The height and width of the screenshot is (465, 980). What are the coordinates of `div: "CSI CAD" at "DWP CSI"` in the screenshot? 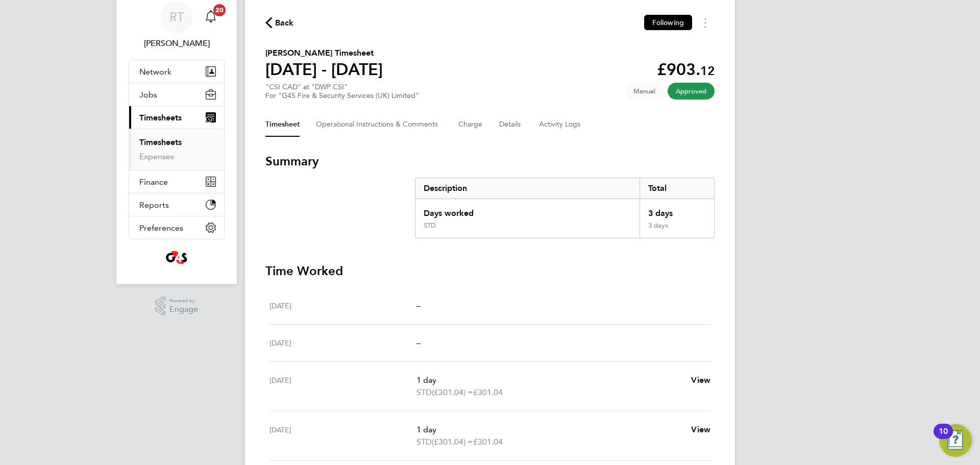 It's located at (342, 92).